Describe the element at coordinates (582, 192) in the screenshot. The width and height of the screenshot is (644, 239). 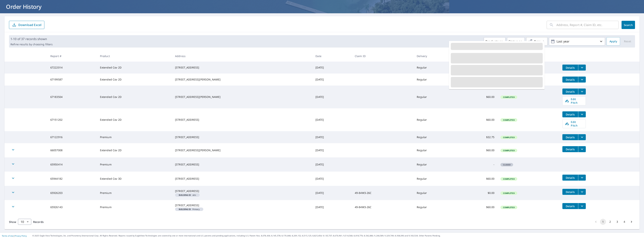
I see `button: filesDropdownBtn-65926203` at that location.